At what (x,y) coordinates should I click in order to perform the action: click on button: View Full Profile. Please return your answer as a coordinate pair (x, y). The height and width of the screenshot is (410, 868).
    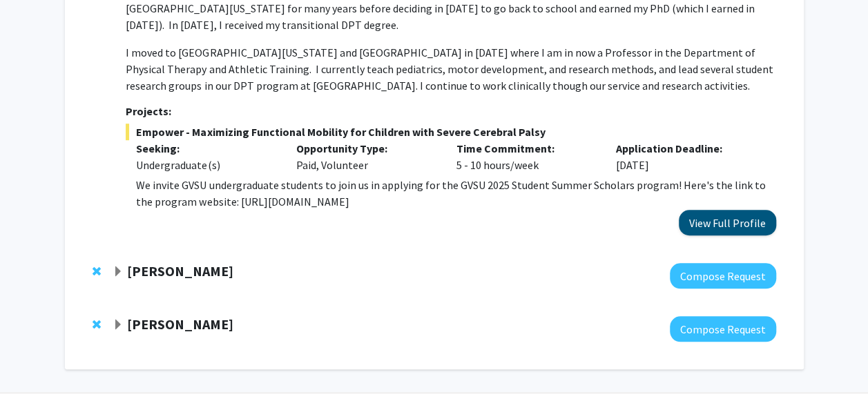
    Looking at the image, I should click on (727, 223).